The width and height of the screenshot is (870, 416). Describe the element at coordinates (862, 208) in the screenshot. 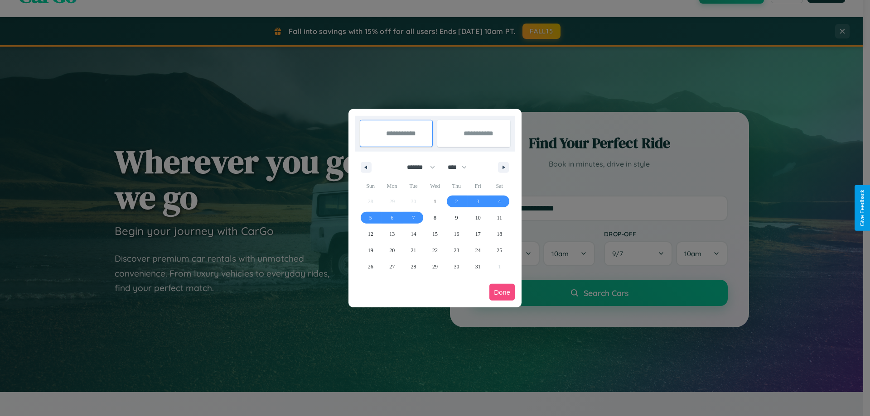

I see `div: Give Feedback` at that location.